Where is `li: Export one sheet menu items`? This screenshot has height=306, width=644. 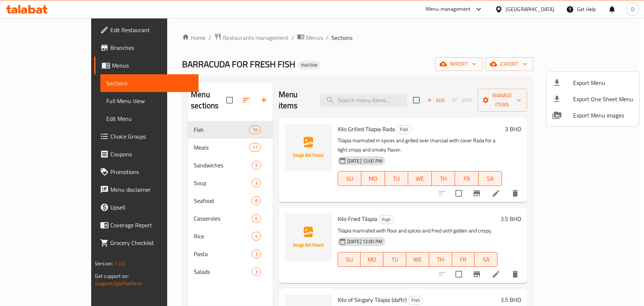
li: Export one sheet menu items is located at coordinates (593, 99).